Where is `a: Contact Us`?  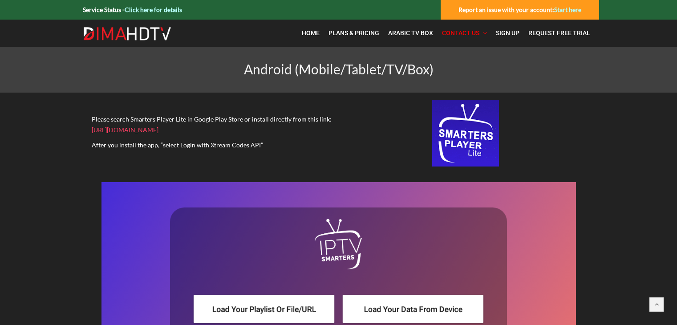
a: Contact Us is located at coordinates (464, 33).